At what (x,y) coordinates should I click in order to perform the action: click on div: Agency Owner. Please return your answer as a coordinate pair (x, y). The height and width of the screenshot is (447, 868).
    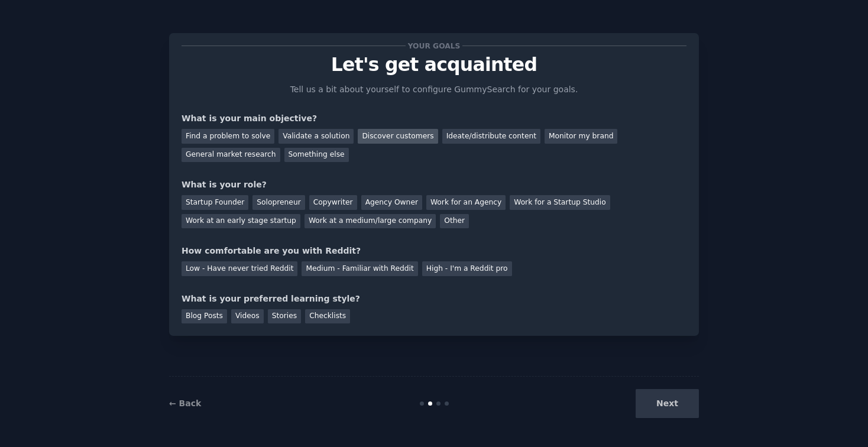
    Looking at the image, I should click on (391, 202).